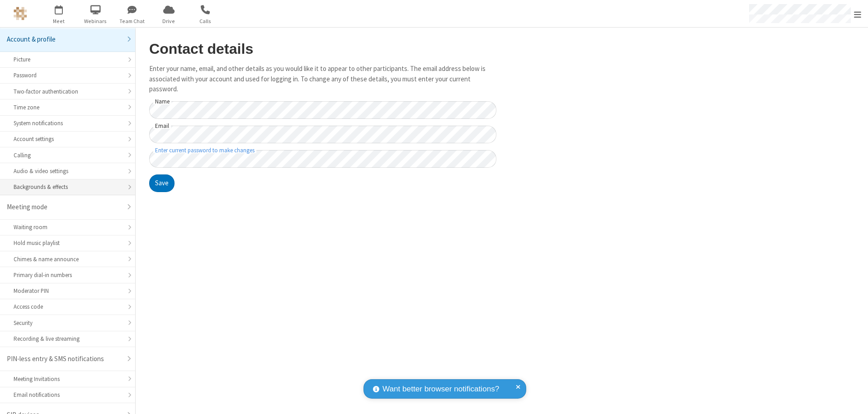 The image size is (868, 414). Describe the element at coordinates (67, 91) in the screenshot. I see `div: Two-factor authentication` at that location.